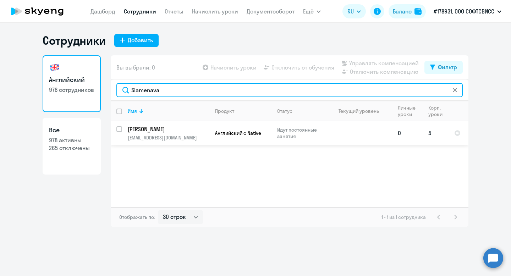  Describe the element at coordinates (72, 148) in the screenshot. I see `p: 265 отключены` at that location.